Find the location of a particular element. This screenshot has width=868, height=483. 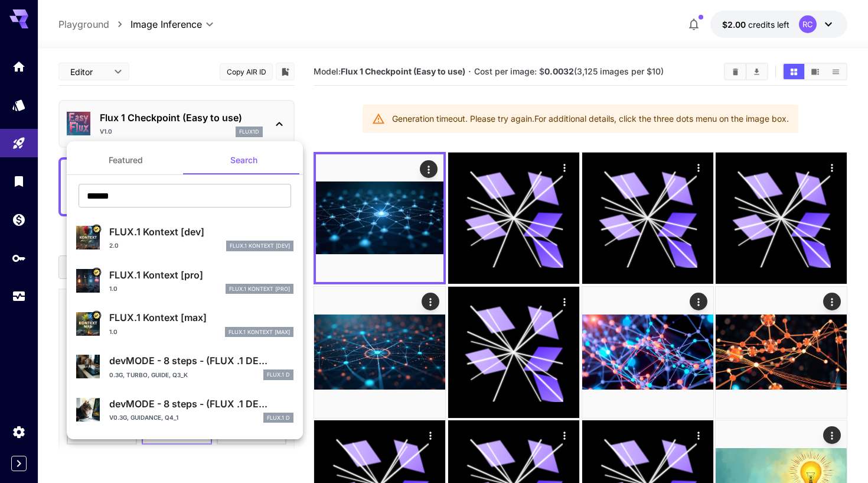

div: devMODE - 8 steps - (FLUX .1 DE...v0.3g, guidance, Q4_1FLUX.1 D is located at coordinates (185, 410).